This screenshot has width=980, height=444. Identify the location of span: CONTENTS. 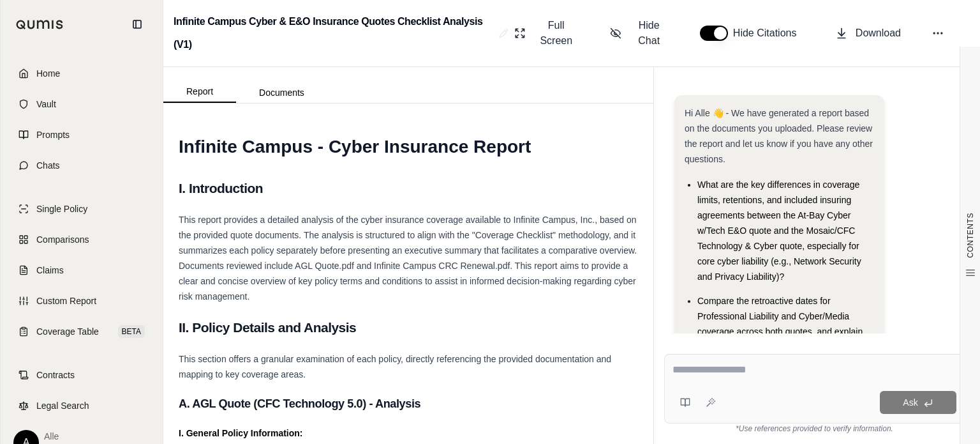
(971, 235).